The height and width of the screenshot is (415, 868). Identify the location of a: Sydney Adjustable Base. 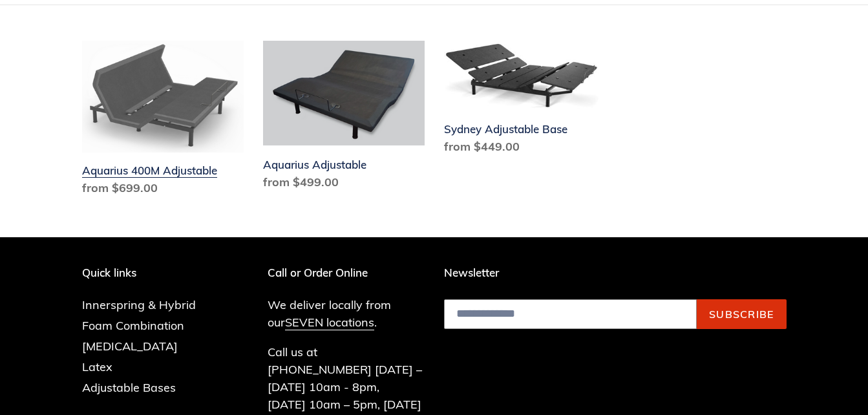
(525, 101).